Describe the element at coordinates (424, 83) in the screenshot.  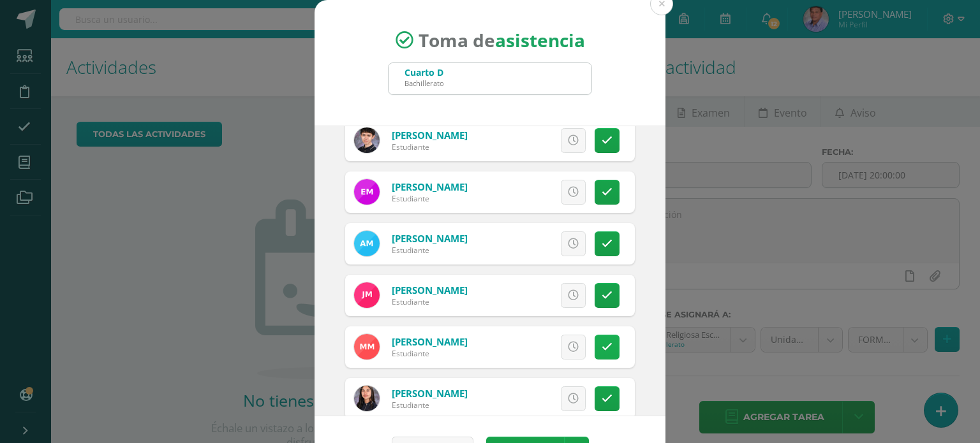
I see `div: Bachillerato` at that location.